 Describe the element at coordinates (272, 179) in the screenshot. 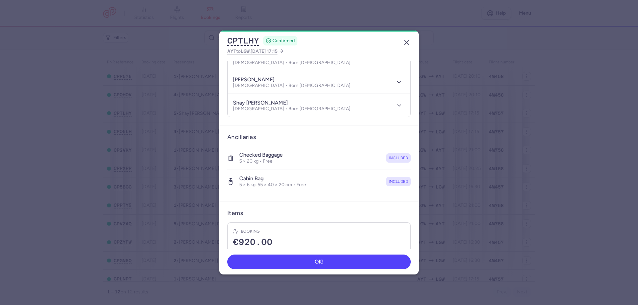

I see `h4: Cabin bag` at that location.